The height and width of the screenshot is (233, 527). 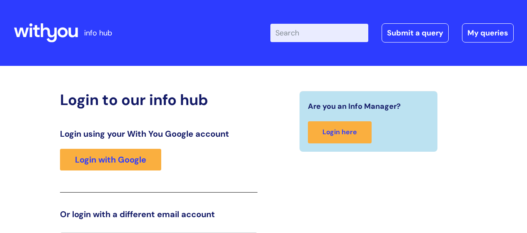 I want to click on input: Search, so click(x=319, y=33).